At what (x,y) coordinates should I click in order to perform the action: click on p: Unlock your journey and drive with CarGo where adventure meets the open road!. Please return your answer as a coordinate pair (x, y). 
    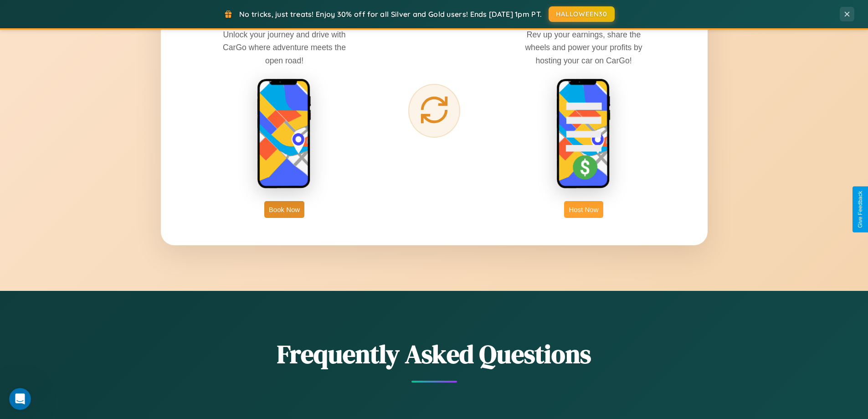
    Looking at the image, I should click on (284, 47).